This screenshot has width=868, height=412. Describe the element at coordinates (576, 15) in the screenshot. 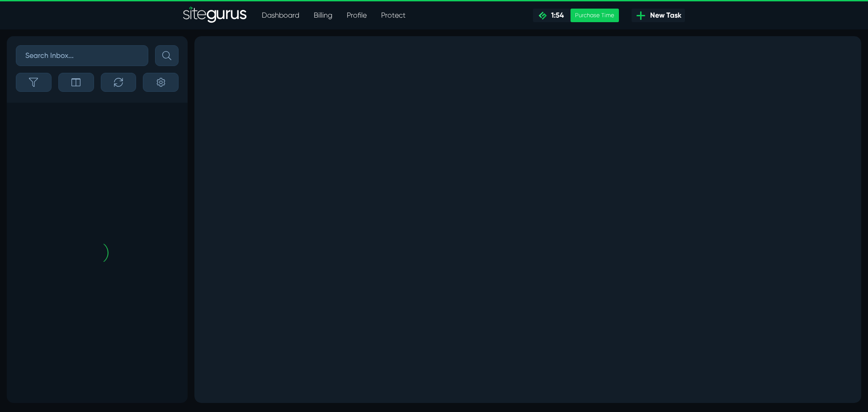

I see `a: 1:54 Purchase Time` at that location.